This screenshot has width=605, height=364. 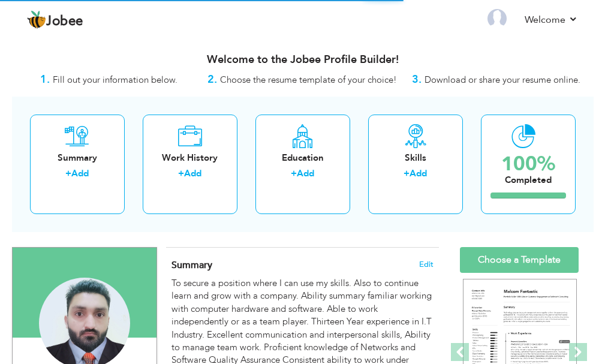 What do you see at coordinates (45, 80) in the screenshot?
I see `strong: 1.` at bounding box center [45, 80].